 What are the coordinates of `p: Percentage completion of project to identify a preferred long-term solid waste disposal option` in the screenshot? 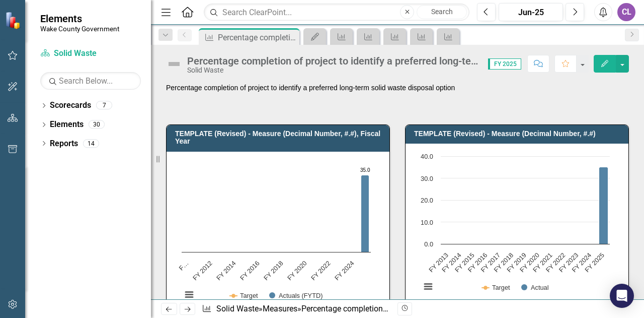 It's located at (397, 88).